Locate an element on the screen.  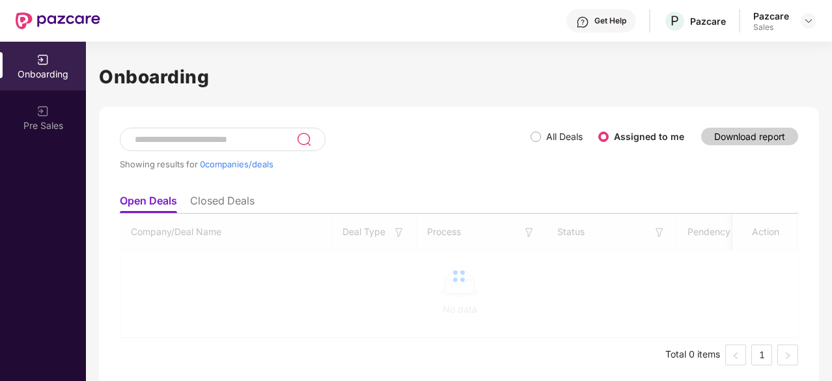
img: svg+xml;base64,PHN2ZyBpZD0iSGVscC0zMngzMiIgeG1sbnM9Imh0dHA6Ly93d3cudzMub3JnLzIwMDAvc3ZnIiB3aWR0aD... is located at coordinates (582, 22).